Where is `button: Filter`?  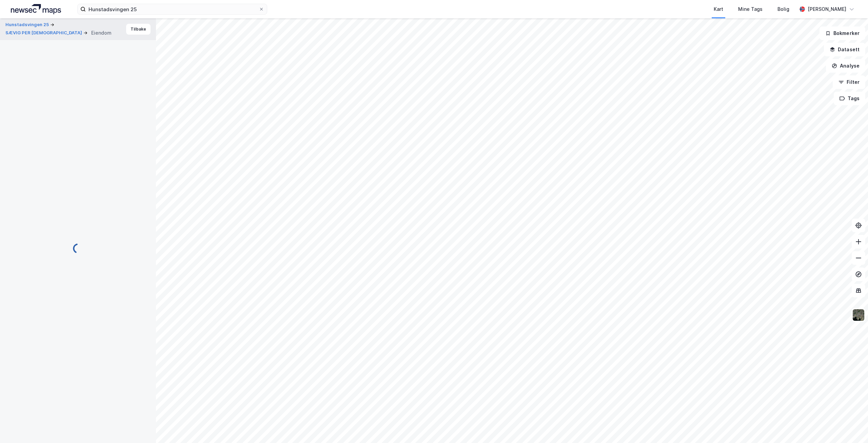 button: Filter is located at coordinates (849, 82).